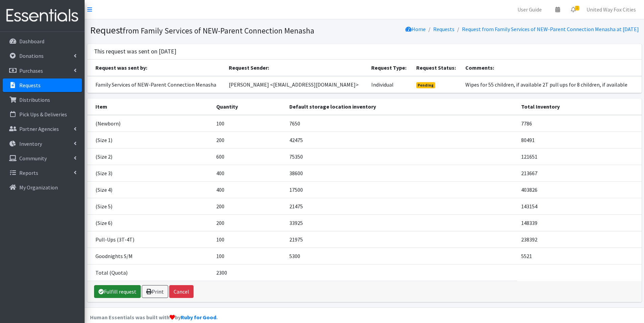  Describe the element at coordinates (182, 292) in the screenshot. I see `button: Cancel` at that location.